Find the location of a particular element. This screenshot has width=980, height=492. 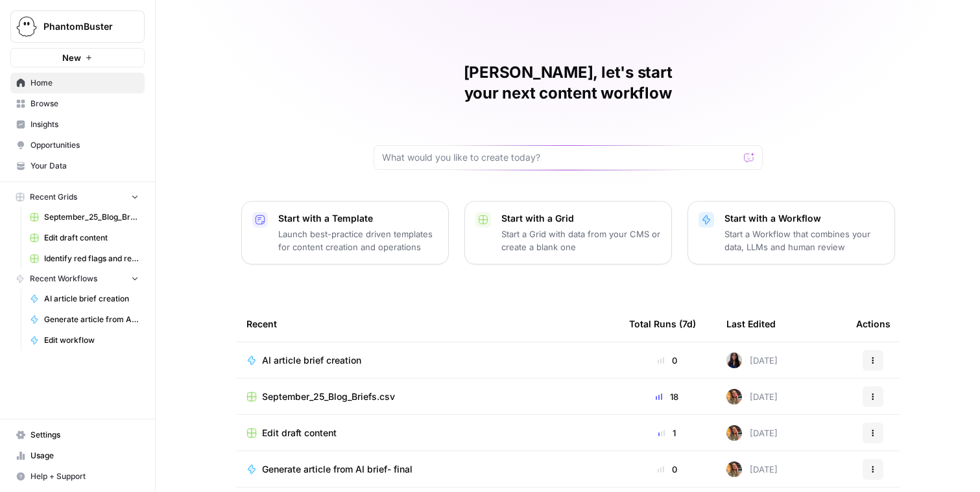

div: Last Edited is located at coordinates (751, 323).